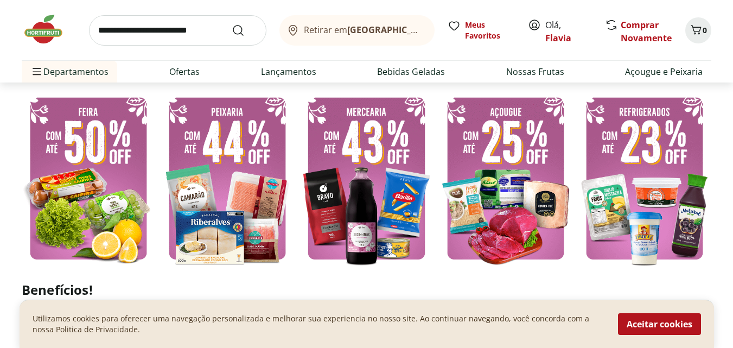 Image resolution: width=733 pixels, height=348 pixels. Describe the element at coordinates (245, 30) in the screenshot. I see `button: Submit Search` at that location.